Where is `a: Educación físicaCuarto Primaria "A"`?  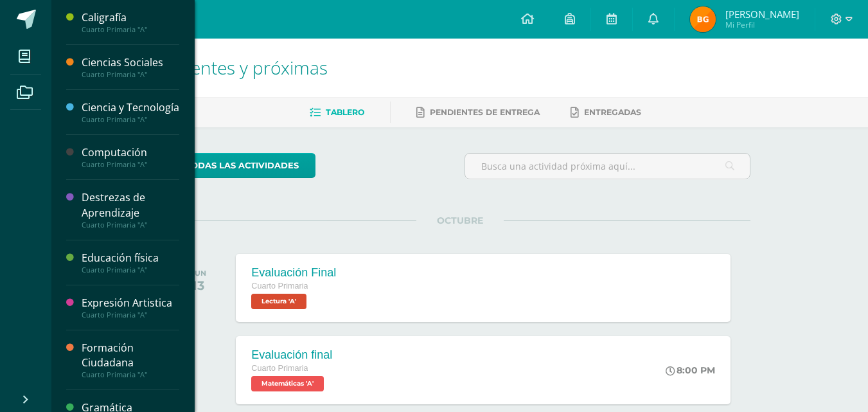 a: Educación físicaCuarto Primaria "A" is located at coordinates (130, 262).